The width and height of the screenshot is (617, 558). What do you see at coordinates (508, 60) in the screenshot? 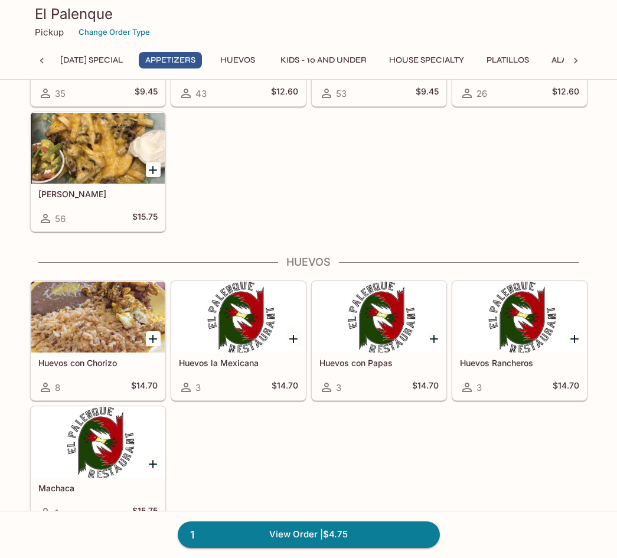
I see `button: Platillos` at bounding box center [508, 60].